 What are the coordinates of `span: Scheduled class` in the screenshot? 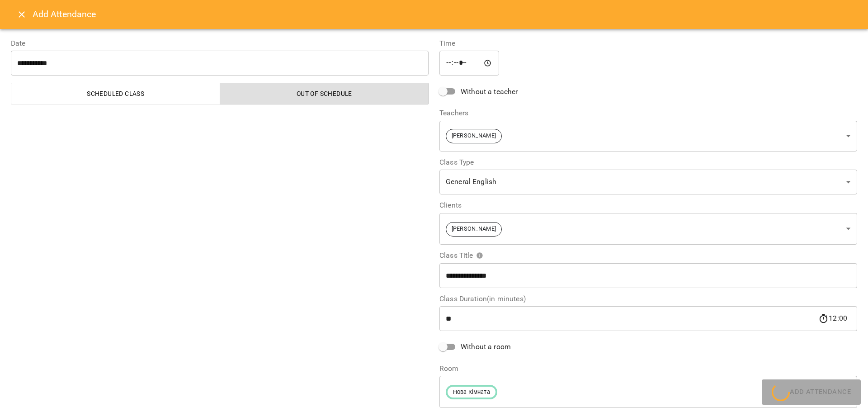 It's located at (116, 94).